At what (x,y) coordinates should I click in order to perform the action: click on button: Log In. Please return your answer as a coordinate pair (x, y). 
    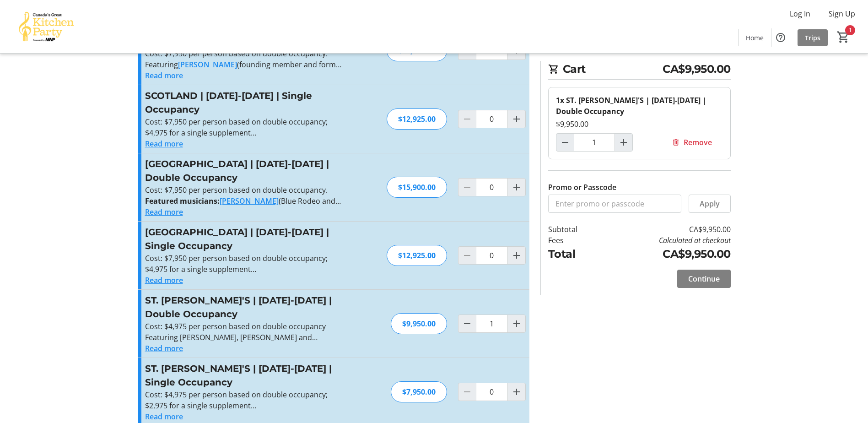
    Looking at the image, I should click on (799, 14).